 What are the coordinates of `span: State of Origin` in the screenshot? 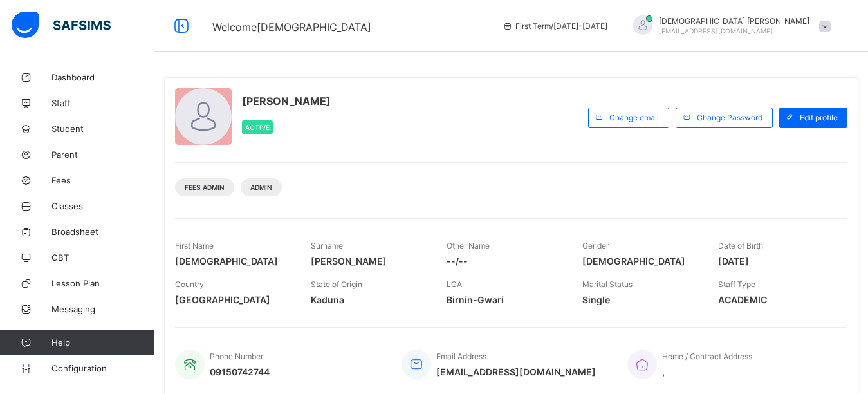 It's located at (336, 284).